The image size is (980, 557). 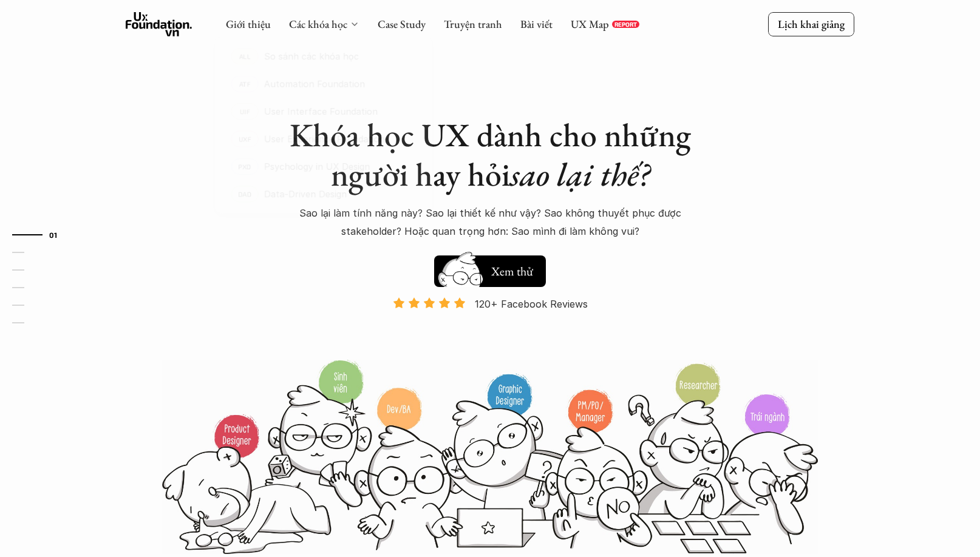 What do you see at coordinates (473, 24) in the screenshot?
I see `a: Truyện tranh` at bounding box center [473, 24].